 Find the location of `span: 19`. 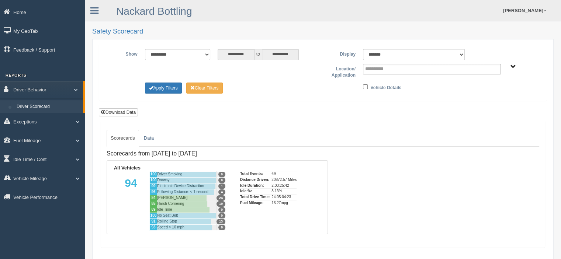

span: 19 is located at coordinates (221, 204).